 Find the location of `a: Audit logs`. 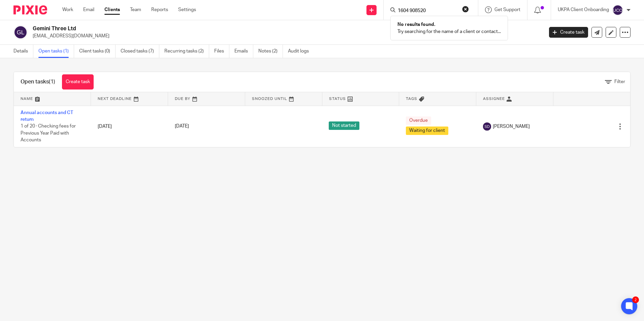

a: Audit logs is located at coordinates (301, 51).